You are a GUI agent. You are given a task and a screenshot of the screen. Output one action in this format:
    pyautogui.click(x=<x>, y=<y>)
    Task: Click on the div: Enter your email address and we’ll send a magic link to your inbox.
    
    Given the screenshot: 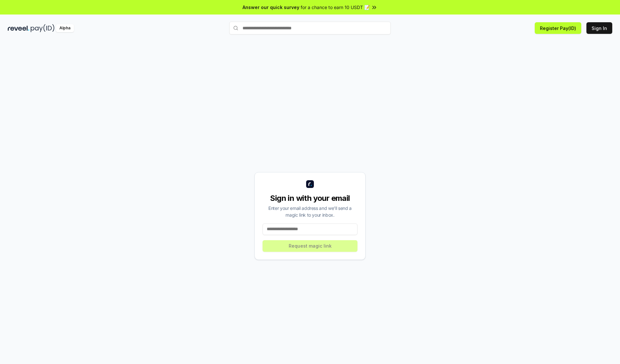 What is the action you would take?
    pyautogui.click(x=310, y=212)
    